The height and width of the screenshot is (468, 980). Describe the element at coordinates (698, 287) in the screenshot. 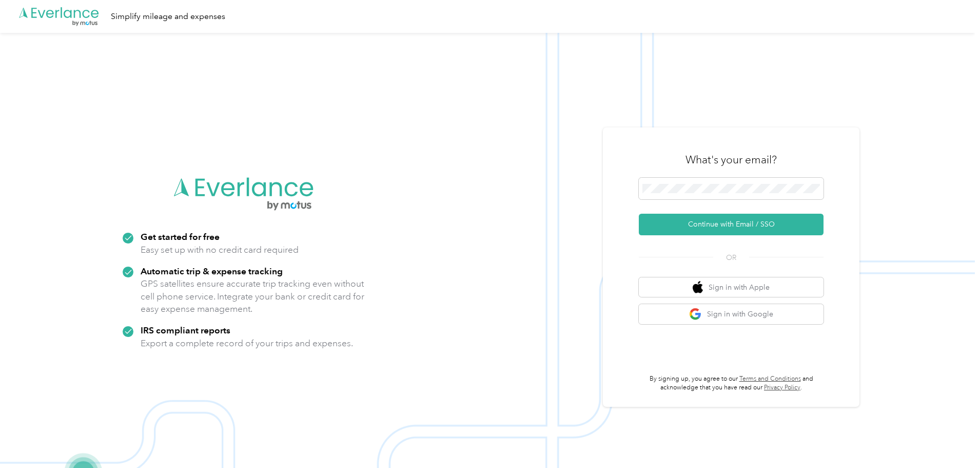

I see `img: apple logo` at that location.